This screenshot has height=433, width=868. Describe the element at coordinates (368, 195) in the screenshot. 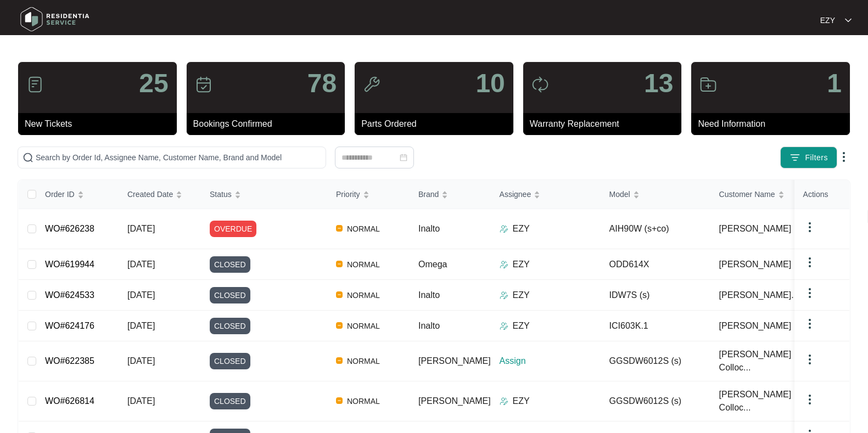

I see `th: Priority` at that location.